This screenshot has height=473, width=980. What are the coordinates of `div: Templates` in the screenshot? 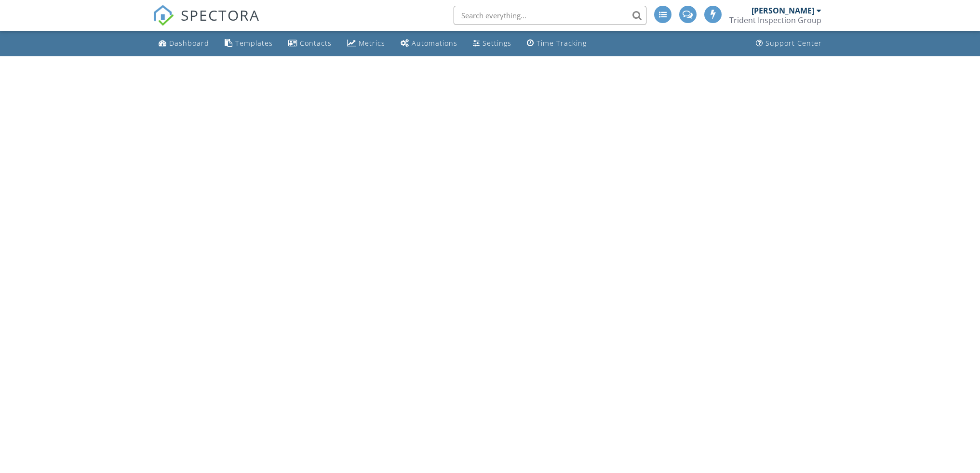 It's located at (254, 43).